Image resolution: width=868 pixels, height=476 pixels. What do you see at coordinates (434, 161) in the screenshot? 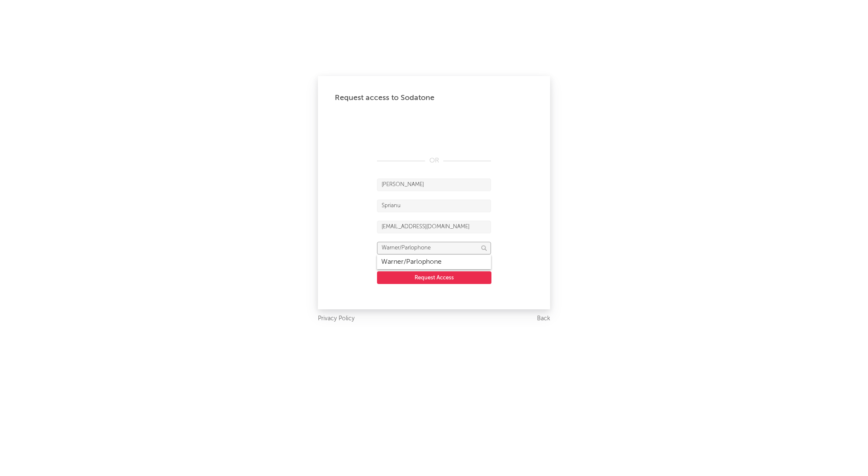
I see `div: OR` at bounding box center [434, 161].